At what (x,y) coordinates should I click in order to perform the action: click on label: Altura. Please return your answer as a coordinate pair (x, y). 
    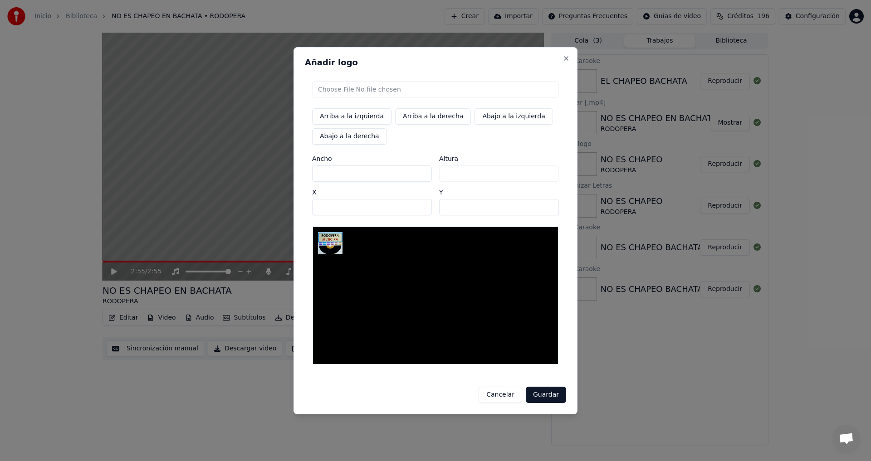
    Looking at the image, I should click on (499, 159).